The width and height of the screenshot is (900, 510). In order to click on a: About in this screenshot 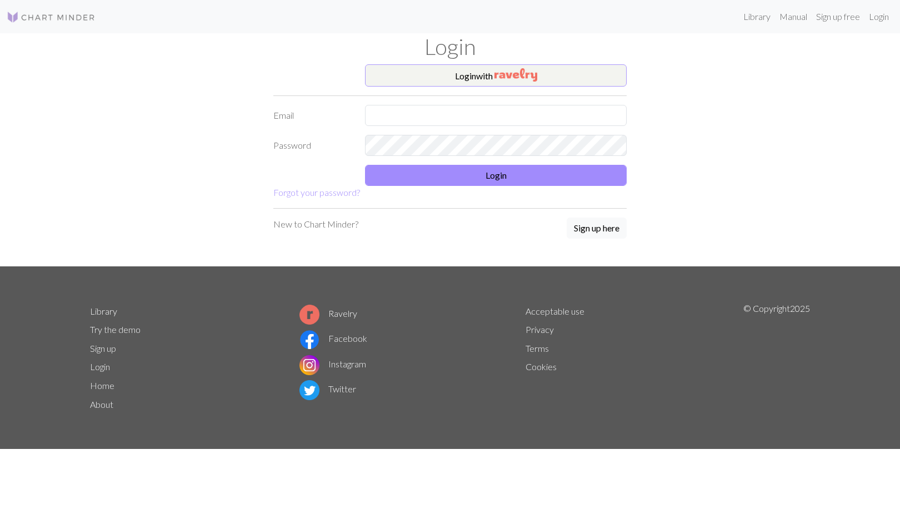, I will do `click(102, 404)`.